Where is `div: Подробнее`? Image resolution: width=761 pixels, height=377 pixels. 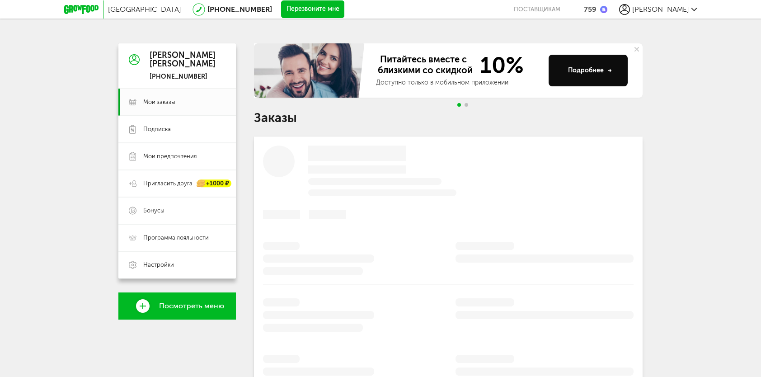
div: Подробнее is located at coordinates (590, 70).